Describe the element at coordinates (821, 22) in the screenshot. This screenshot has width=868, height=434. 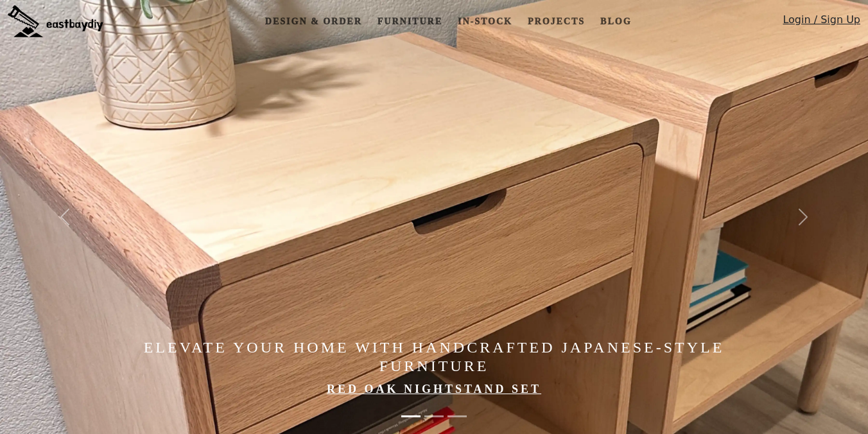
I see `a: Login / Sign Up` at that location.